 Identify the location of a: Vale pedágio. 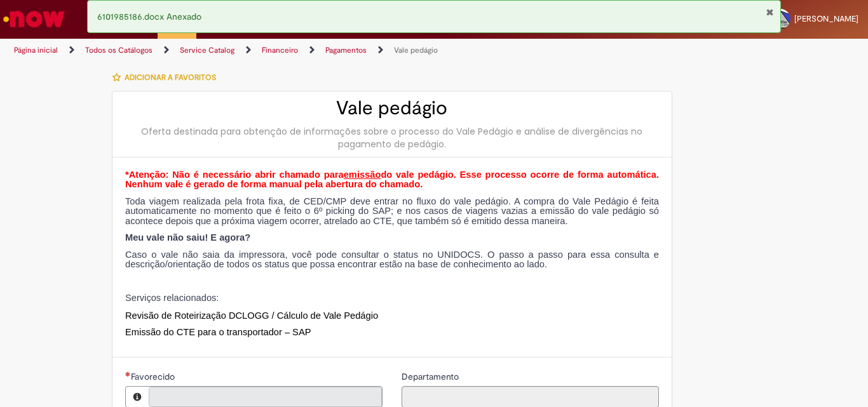
(416, 50).